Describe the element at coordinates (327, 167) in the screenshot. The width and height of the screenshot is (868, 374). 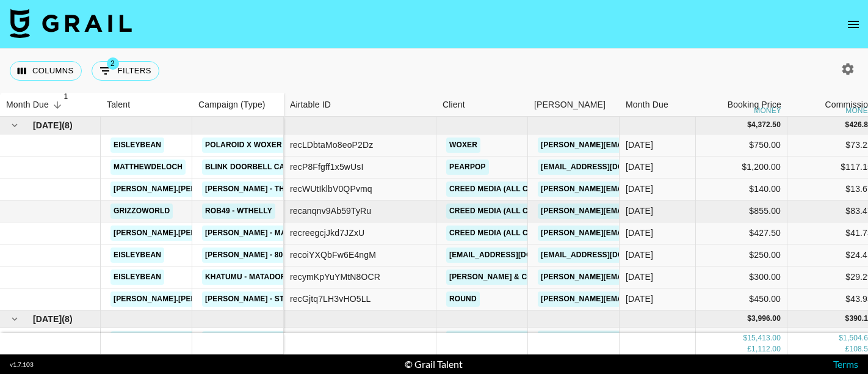
I see `div: recP8Ffgff1x5wUsI` at that location.